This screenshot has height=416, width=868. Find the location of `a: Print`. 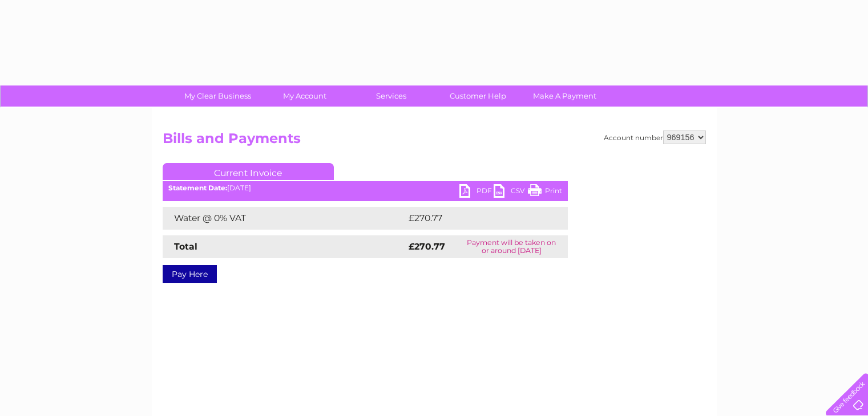

a: Print is located at coordinates (545, 192).